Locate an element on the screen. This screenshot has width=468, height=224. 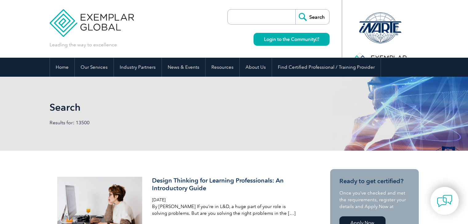
img: open_square.png is located at coordinates (317, 39).